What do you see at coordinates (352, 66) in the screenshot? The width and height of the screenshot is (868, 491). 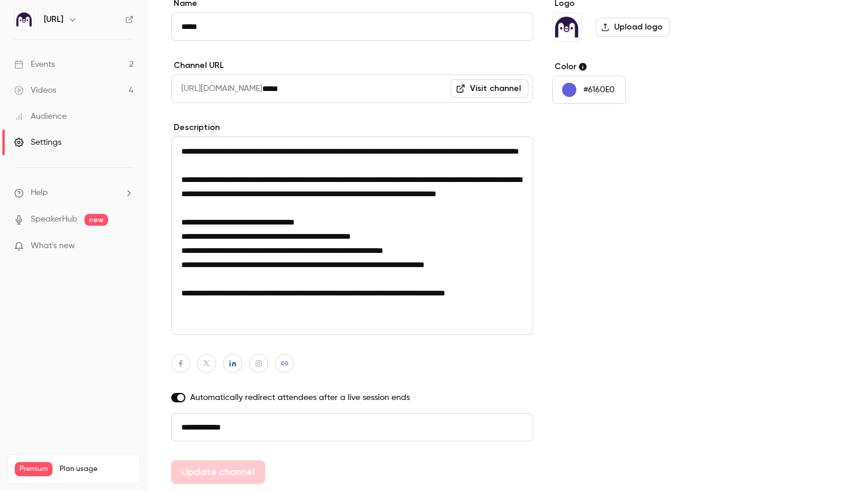 I see `label: Channel URL` at bounding box center [352, 66].